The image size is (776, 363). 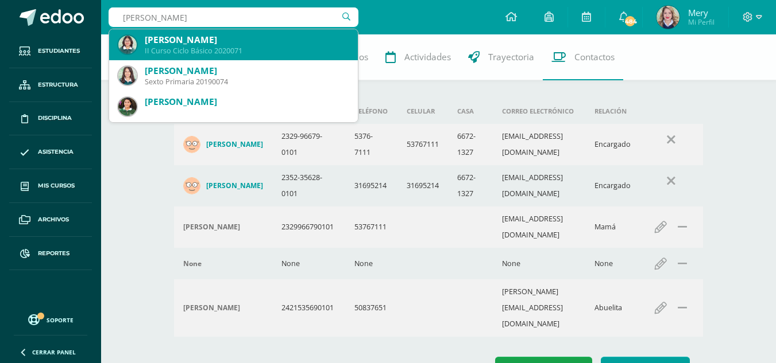 I want to click on span: Soporte, so click(x=60, y=320).